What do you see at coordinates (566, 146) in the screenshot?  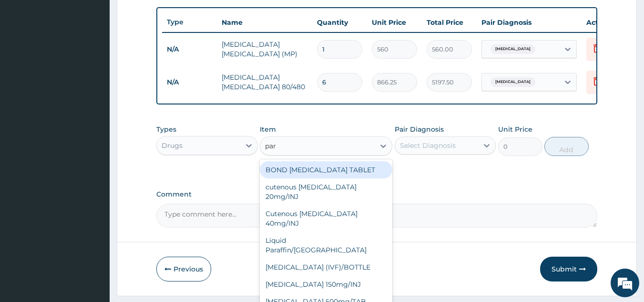 I see `button: Add` at bounding box center [566, 146].